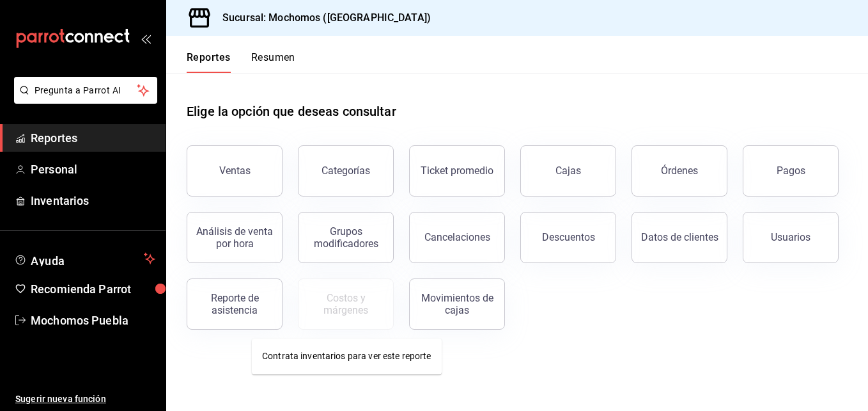  What do you see at coordinates (679, 238) in the screenshot?
I see `button: Datos de clientes` at bounding box center [679, 238].